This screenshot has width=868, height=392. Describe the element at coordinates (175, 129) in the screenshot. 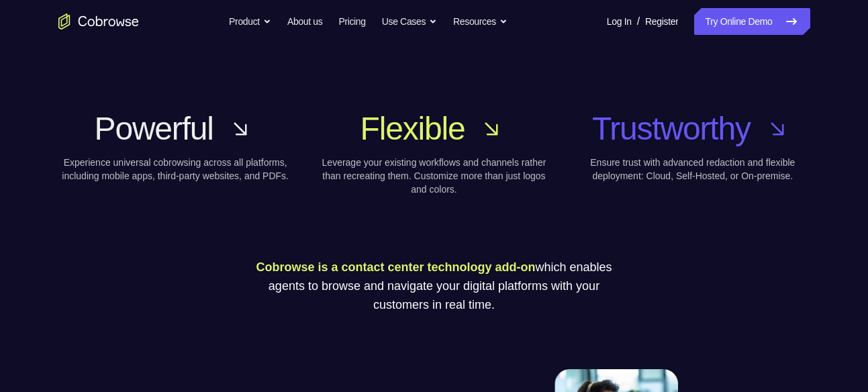

I see `a: Powerful` at that location.